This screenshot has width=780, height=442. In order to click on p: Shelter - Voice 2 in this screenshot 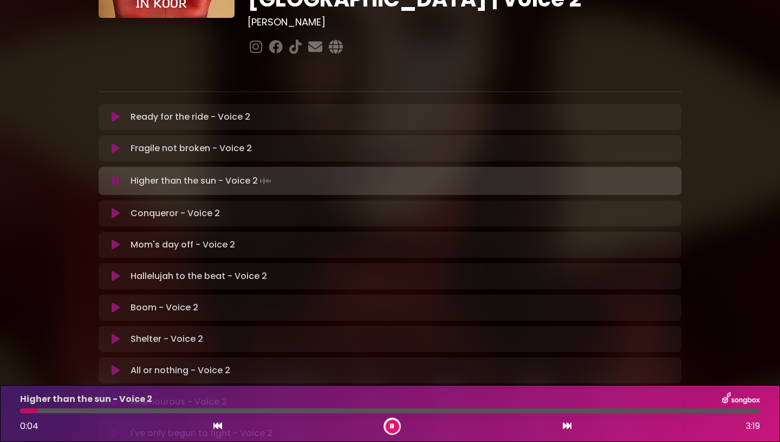, I will do `click(167, 339)`.